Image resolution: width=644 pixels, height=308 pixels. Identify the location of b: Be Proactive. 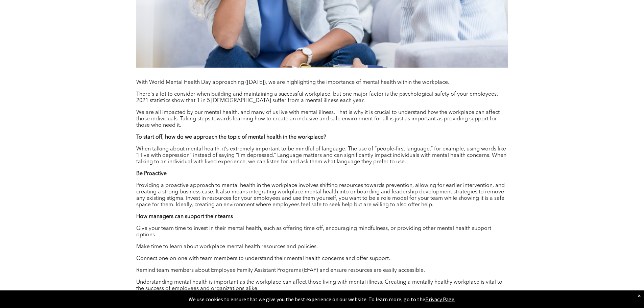
(152, 174).